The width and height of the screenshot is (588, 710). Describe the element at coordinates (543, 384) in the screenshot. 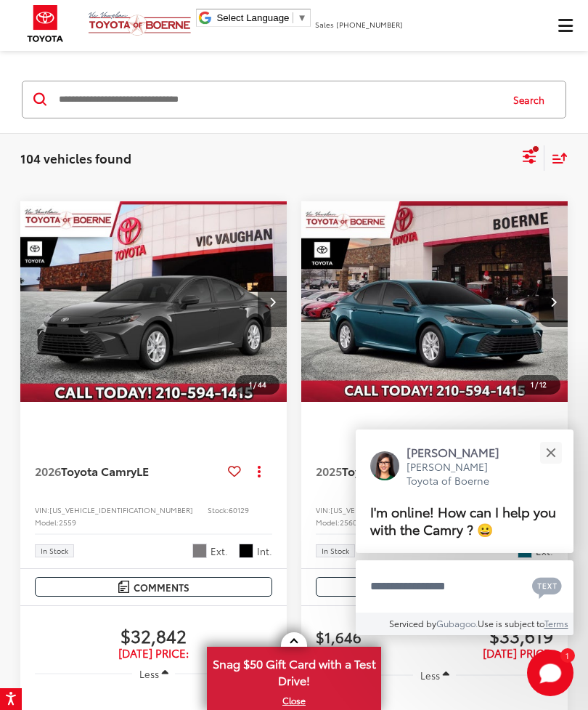

I see `span: 12` at that location.